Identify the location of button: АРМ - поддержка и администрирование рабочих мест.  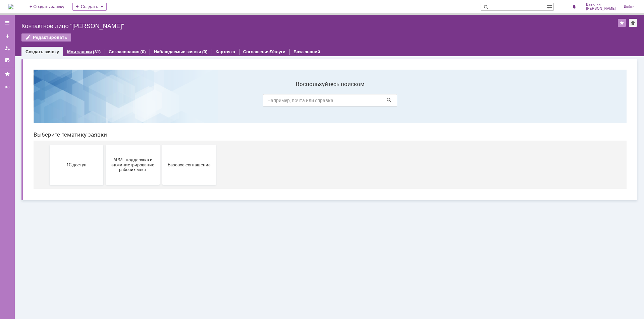
(105, 101).